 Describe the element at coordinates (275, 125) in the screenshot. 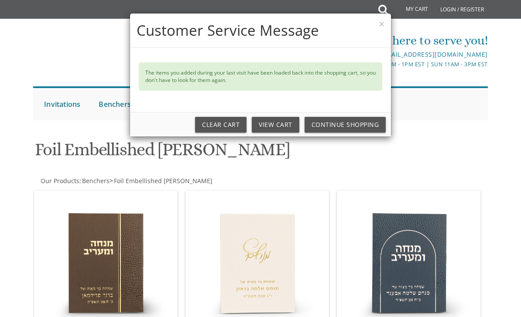

I see `a: View Cart` at that location.